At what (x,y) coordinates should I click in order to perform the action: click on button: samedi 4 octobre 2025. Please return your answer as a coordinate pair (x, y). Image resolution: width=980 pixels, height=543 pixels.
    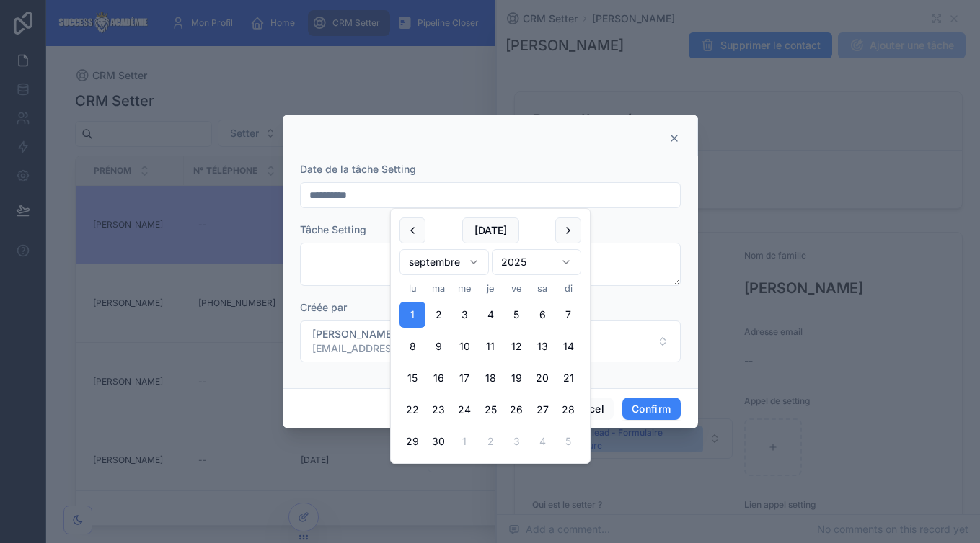
    Looking at the image, I should click on (542, 441).